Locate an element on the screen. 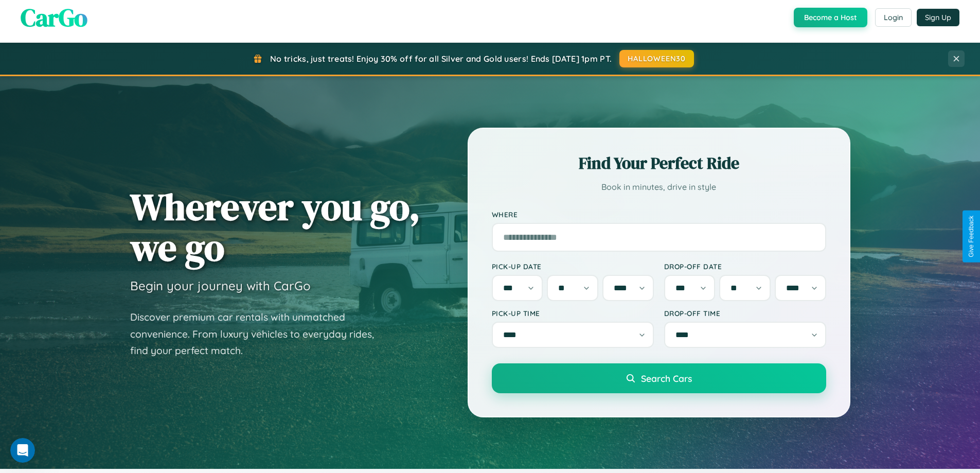 Image resolution: width=980 pixels, height=473 pixels. button: Search Cars is located at coordinates (659, 378).